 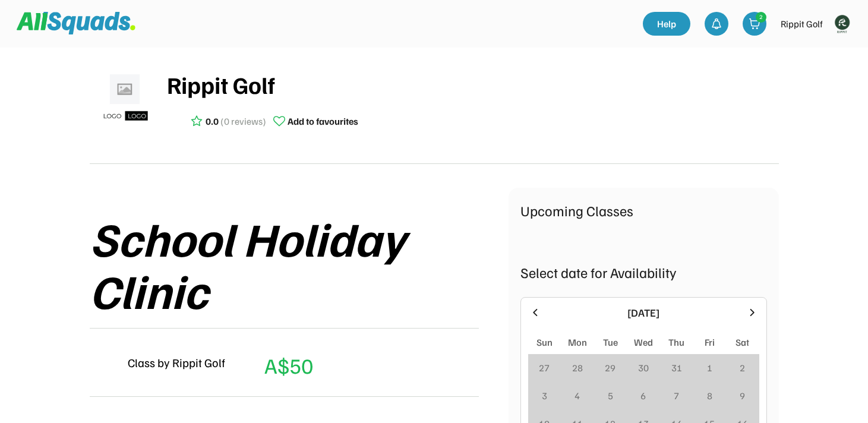 What do you see at coordinates (212, 121) in the screenshot?
I see `div: 0.0` at bounding box center [212, 121].